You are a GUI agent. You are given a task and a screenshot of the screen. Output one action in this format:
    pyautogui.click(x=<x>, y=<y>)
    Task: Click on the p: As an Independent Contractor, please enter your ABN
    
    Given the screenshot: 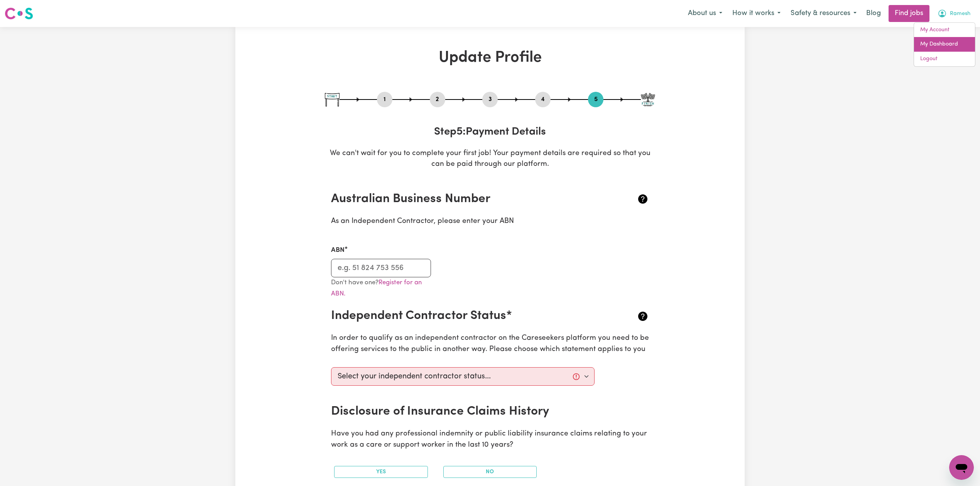 What is the action you would take?
    pyautogui.click(x=490, y=222)
    